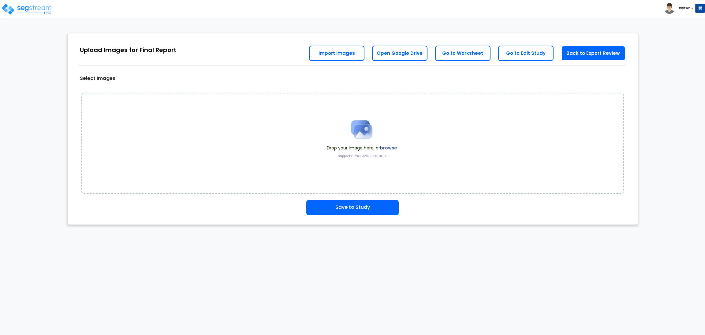 The image size is (705, 335). Describe the element at coordinates (594, 53) in the screenshot. I see `a: Back to Export Review` at that location.